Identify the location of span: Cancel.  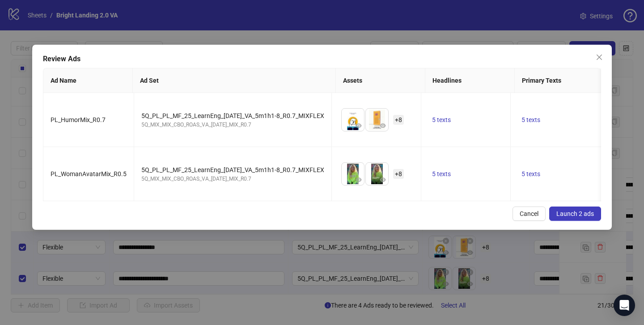
(529, 214).